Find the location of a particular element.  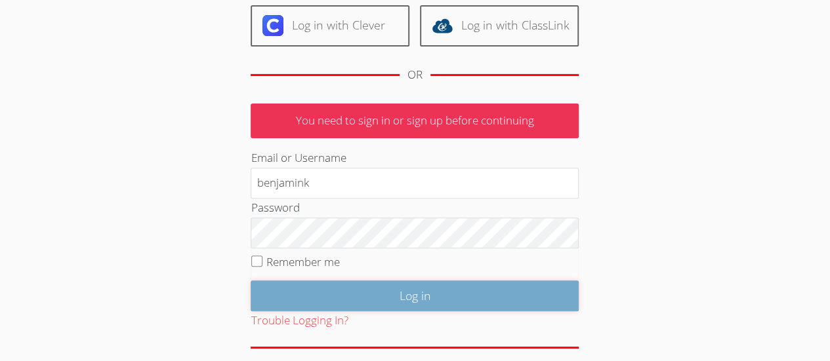

input: Log in is located at coordinates (414, 296).